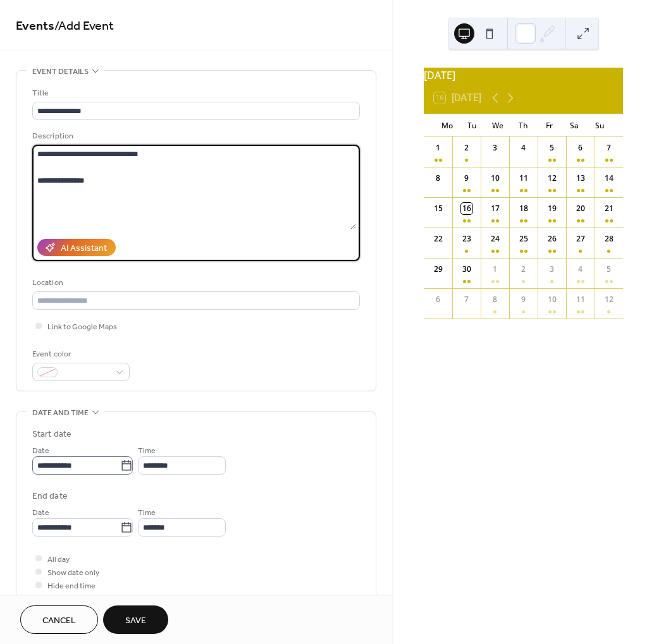 The image size is (654, 644). What do you see at coordinates (77, 247) in the screenshot?
I see `button: AI Assistant` at bounding box center [77, 247].